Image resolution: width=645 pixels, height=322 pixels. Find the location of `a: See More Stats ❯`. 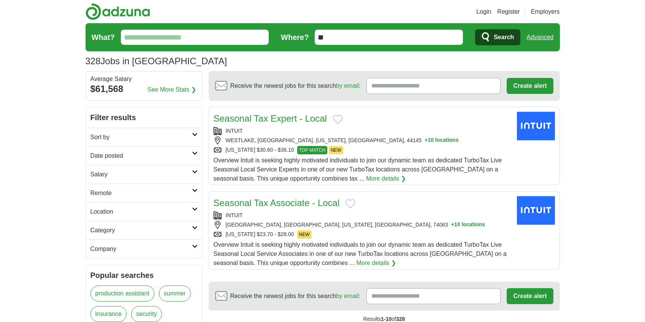

a: See More Stats ❯ is located at coordinates (172, 90).